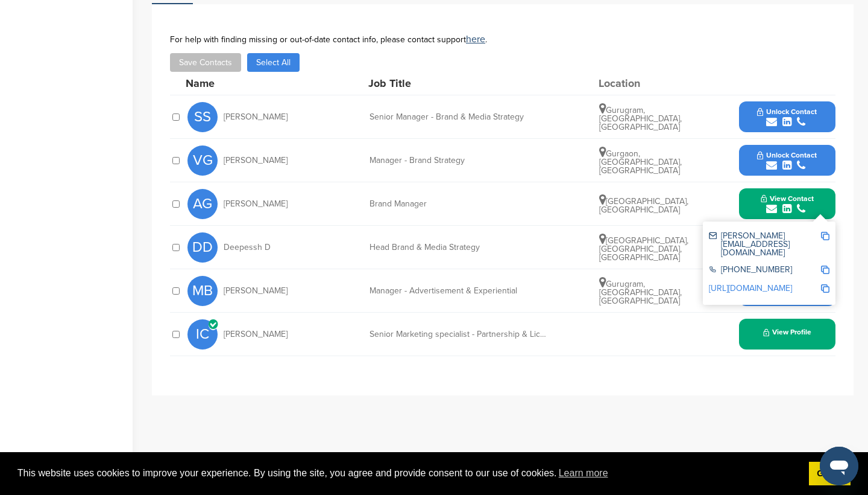  I want to click on span: DD, so click(202, 248).